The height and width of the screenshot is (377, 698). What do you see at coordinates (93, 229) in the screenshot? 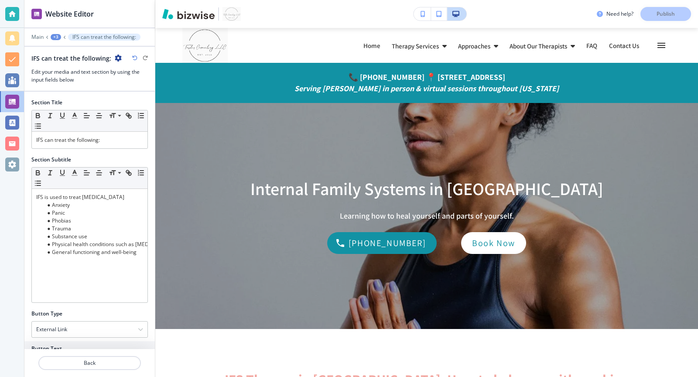
I see `li: Trauma` at bounding box center [93, 229].